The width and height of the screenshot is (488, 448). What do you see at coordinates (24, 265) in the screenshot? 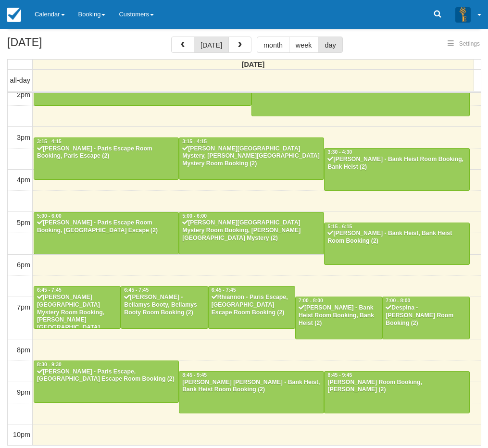
I see `span: 6pm` at bounding box center [24, 265].